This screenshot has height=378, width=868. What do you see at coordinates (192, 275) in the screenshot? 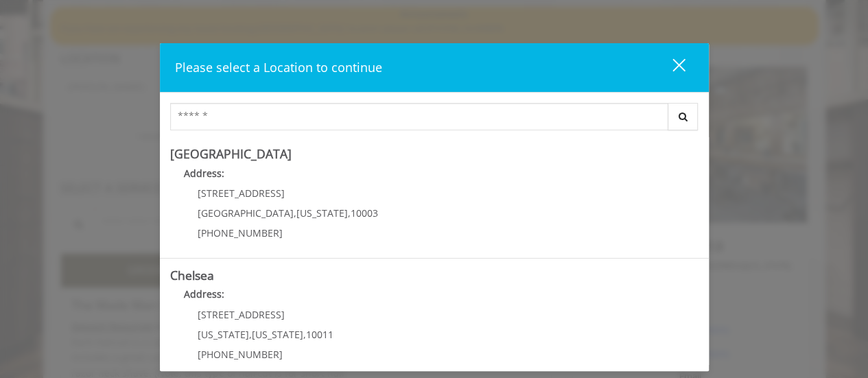
I see `b: Chelsea` at bounding box center [192, 275].